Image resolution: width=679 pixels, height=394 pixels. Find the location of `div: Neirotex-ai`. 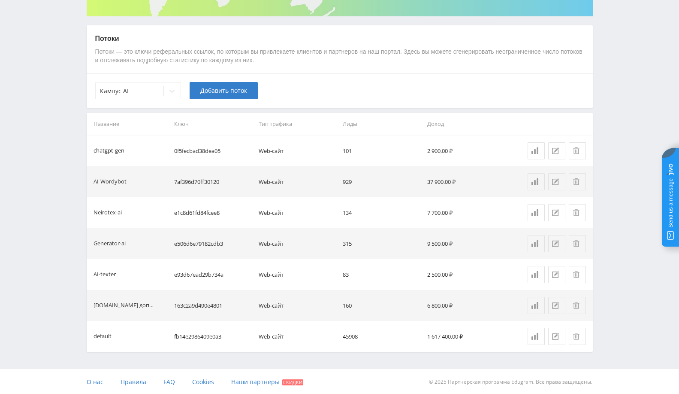

div: Neirotex-ai is located at coordinates (108, 212).